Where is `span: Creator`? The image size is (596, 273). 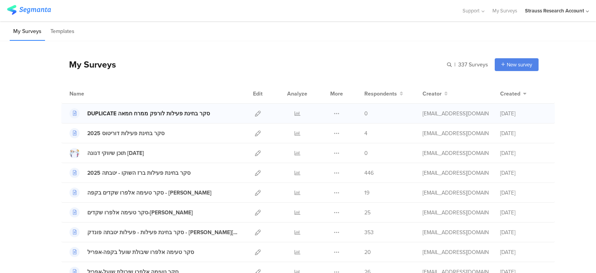
span: Creator is located at coordinates (432, 94).